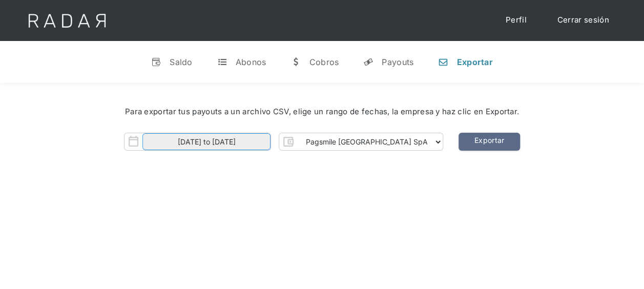 The image size is (644, 289). I want to click on a: Cerrar sesión, so click(583, 20).